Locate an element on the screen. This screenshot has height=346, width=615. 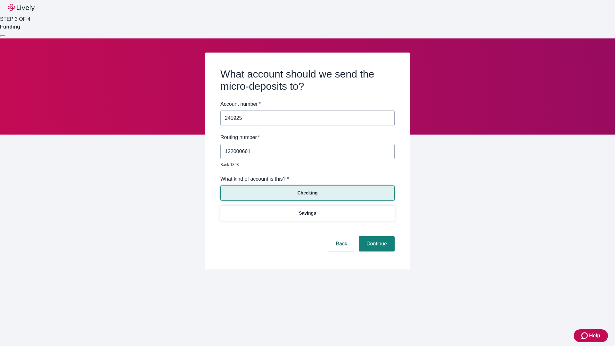
h2: What account should we send the micro-deposits to? is located at coordinates (307, 80).